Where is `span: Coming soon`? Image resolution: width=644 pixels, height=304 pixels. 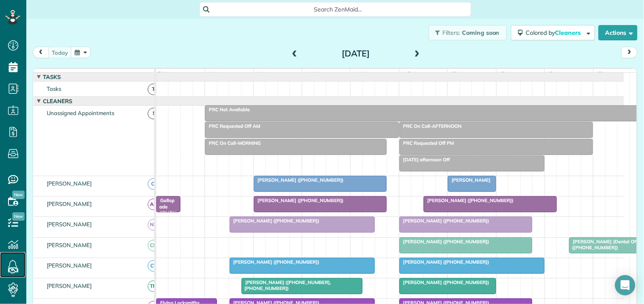 span: Coming soon is located at coordinates (481, 33).